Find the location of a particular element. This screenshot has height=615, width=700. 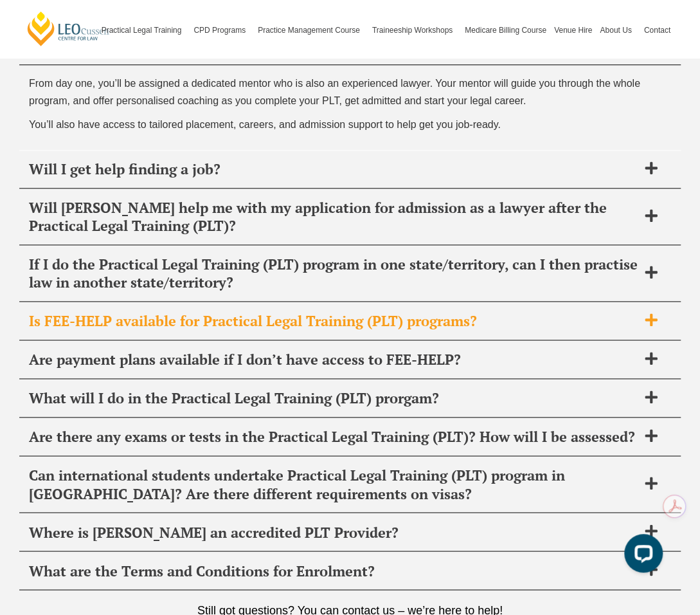

span: From day one, you’ll be assigned a dedicated mentor who is also an experienced lawyer. Your mento... is located at coordinates (335, 92).